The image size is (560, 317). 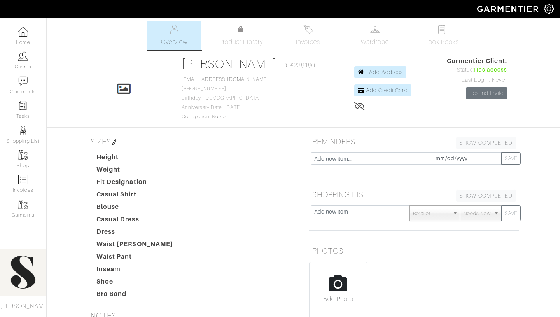 What do you see at coordinates (383, 90) in the screenshot?
I see `a: Add Credit Card` at bounding box center [383, 90].